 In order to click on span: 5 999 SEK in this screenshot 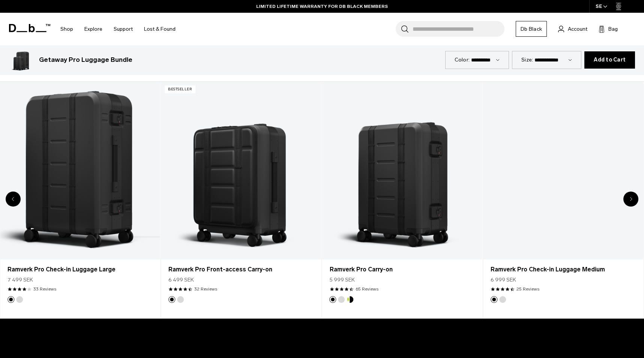, I will do `click(342, 280)`.